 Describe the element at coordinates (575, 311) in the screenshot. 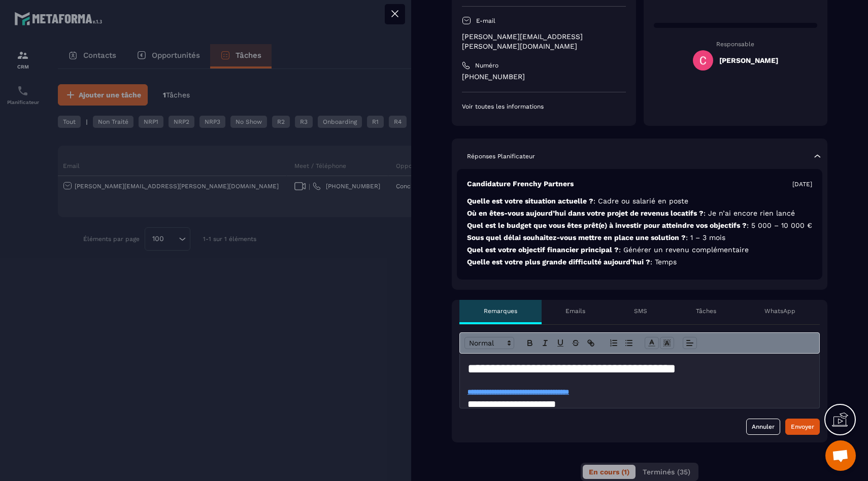

I see `p: Emails` at that location.